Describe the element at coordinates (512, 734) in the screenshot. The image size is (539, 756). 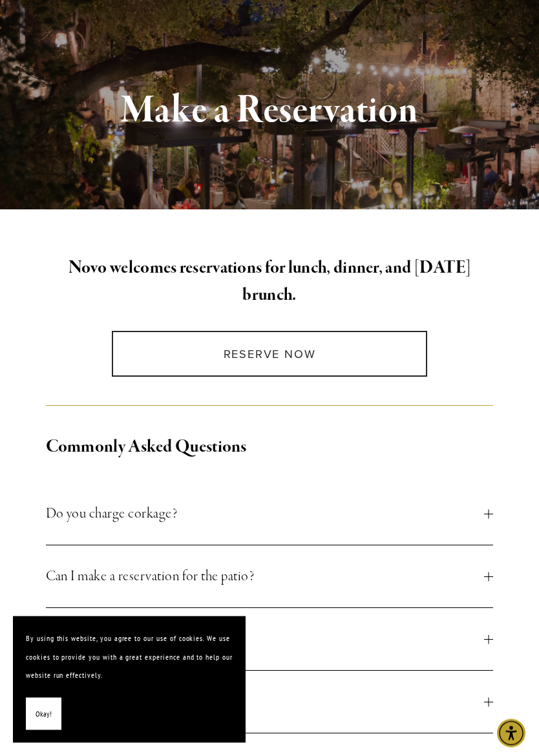
I see `div: Accessibility Menu` at that location.